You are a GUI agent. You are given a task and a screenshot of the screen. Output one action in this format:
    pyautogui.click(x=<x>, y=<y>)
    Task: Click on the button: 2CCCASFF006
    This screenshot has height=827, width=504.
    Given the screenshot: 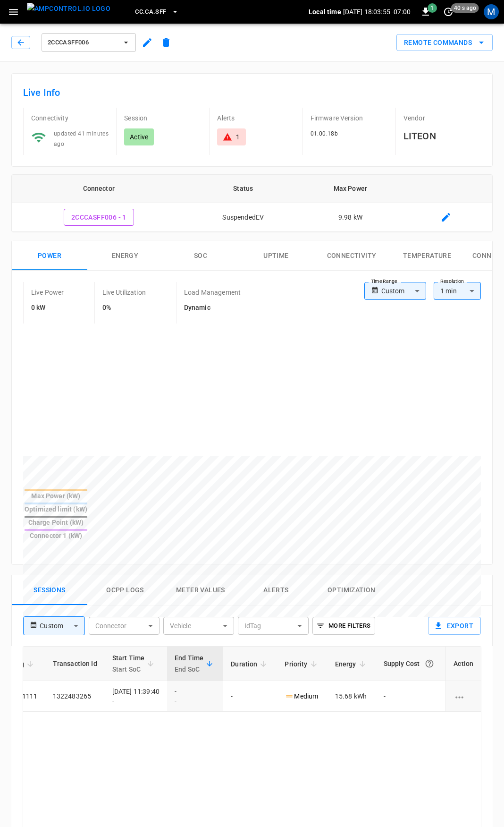 What is the action you would take?
    pyautogui.click(x=88, y=43)
    